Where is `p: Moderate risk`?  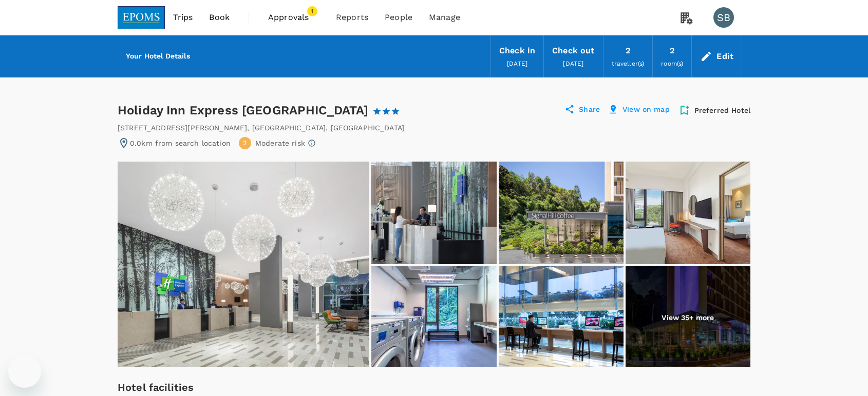
p: Moderate risk is located at coordinates (280, 144).